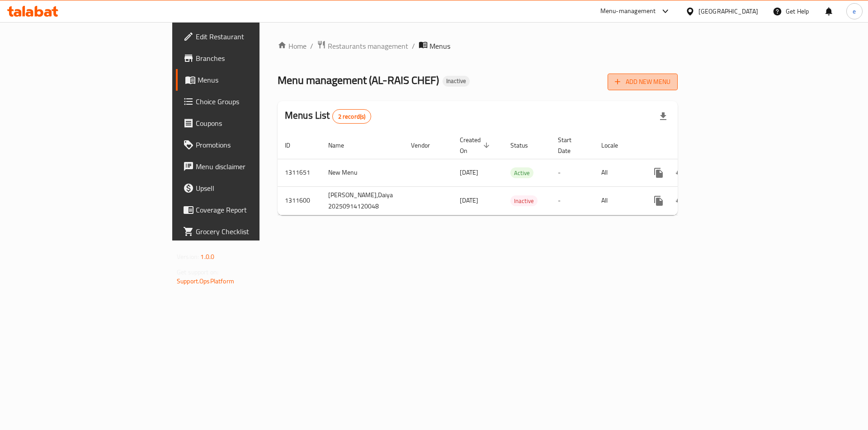 This screenshot has width=868, height=430. Describe the element at coordinates (525, 145) in the screenshot. I see `span: Status` at that location.